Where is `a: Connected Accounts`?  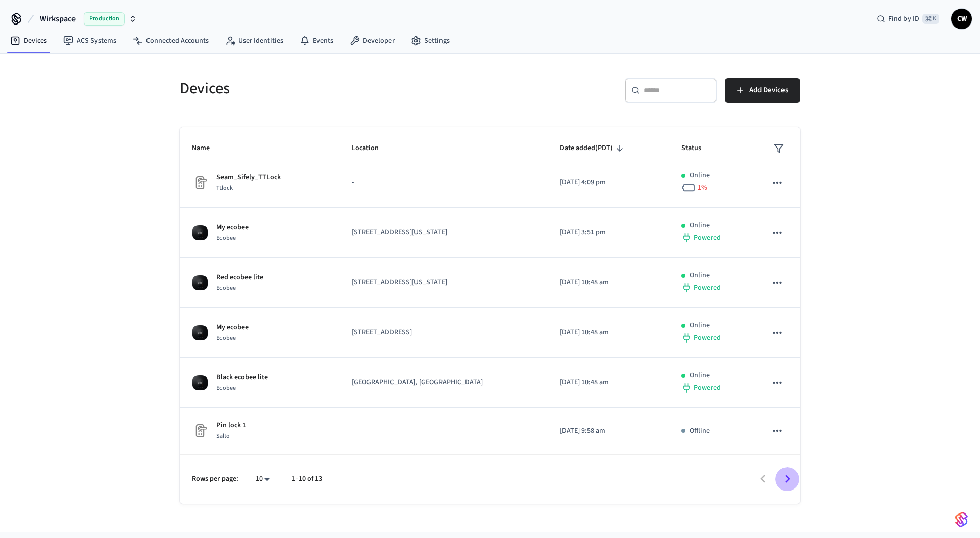
a: Connected Accounts is located at coordinates (170, 41).